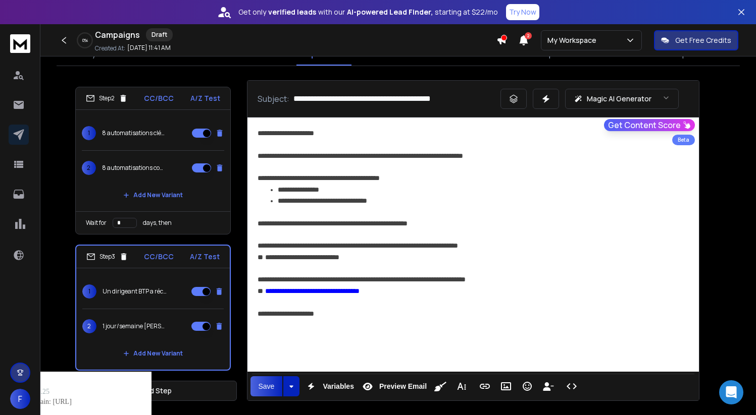 This screenshot has height=415, width=756. What do you see at coordinates (107, 98) in the screenshot?
I see `div: Step 2` at bounding box center [107, 98].